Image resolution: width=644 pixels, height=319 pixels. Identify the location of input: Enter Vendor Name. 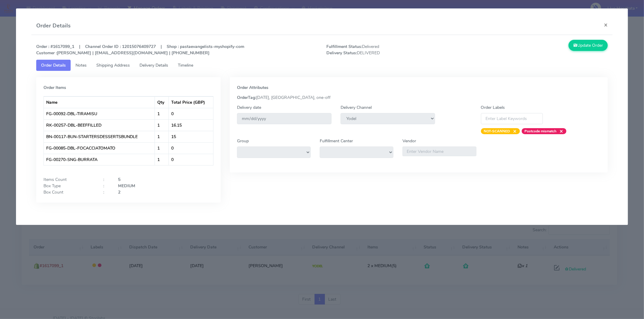
(439, 151).